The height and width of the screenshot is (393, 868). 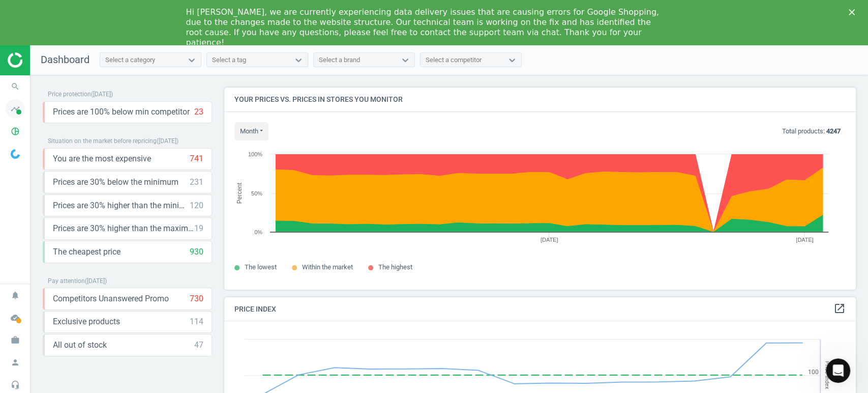 I want to click on h4: Your prices vs. prices in stores you monitor, so click(x=540, y=99).